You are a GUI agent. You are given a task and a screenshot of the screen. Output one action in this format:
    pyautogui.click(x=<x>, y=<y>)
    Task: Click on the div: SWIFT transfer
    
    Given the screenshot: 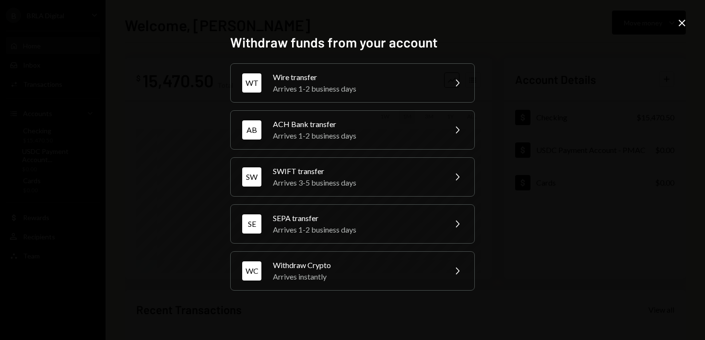 What is the action you would take?
    pyautogui.click(x=357, y=171)
    